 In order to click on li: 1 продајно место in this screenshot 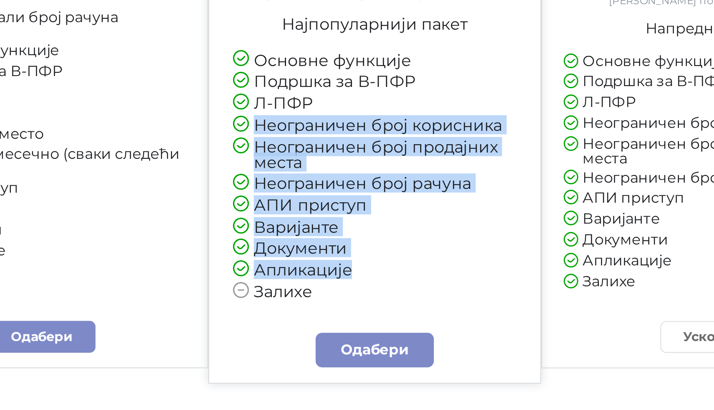, I will do `click(204, 220)`.